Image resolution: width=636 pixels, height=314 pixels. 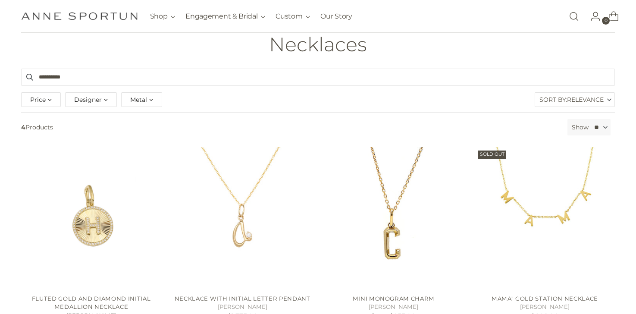 What do you see at coordinates (293, 16) in the screenshot?
I see `button: Custom` at bounding box center [293, 16].